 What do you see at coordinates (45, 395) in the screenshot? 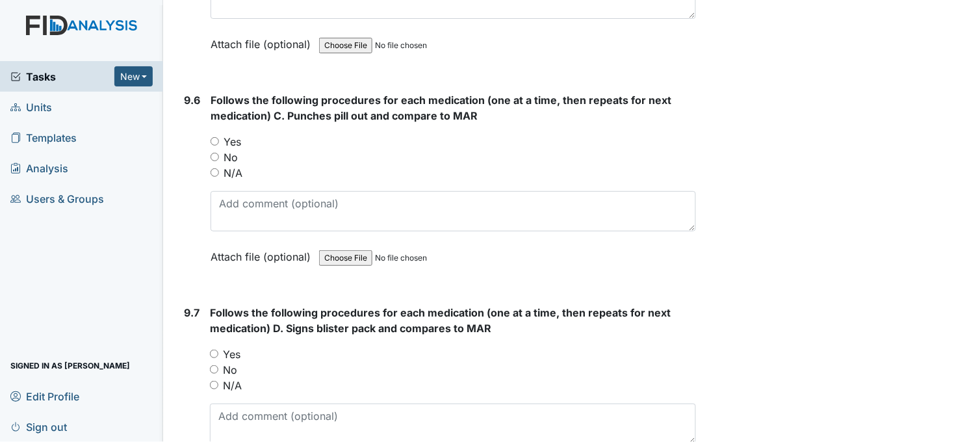
I see `span: Edit Profile` at bounding box center [45, 395].